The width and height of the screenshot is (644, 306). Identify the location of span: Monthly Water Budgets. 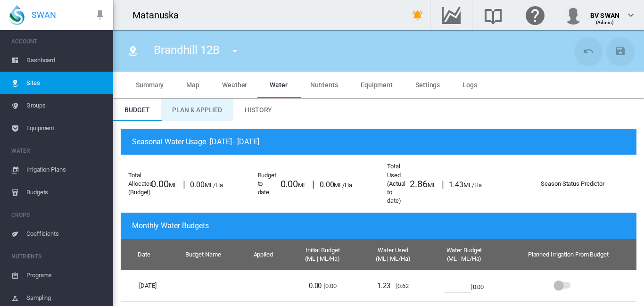
(170, 226).